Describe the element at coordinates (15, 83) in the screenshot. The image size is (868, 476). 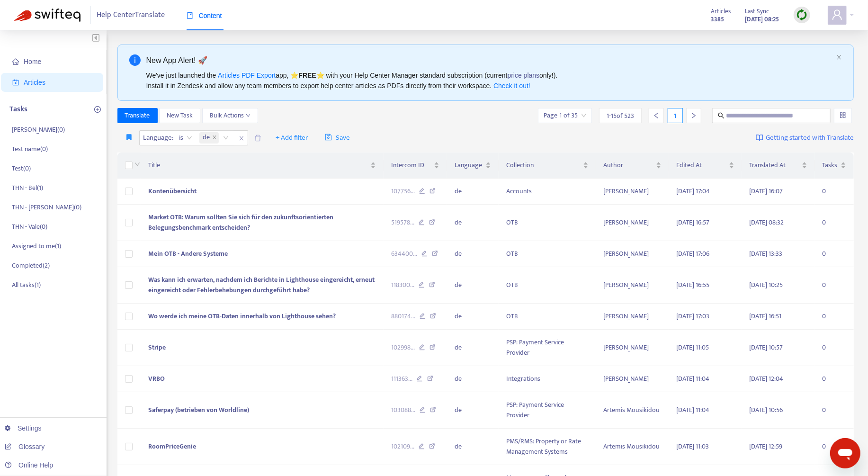
I see `span: account-book` at that location.